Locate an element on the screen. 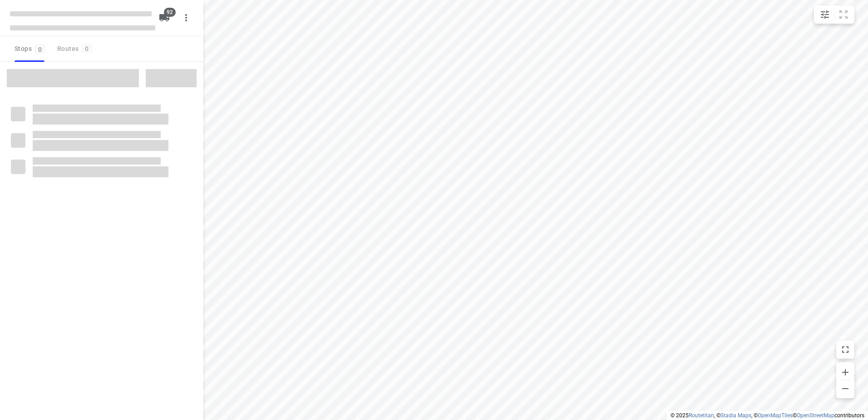  a: Routetitan is located at coordinates (701, 415).